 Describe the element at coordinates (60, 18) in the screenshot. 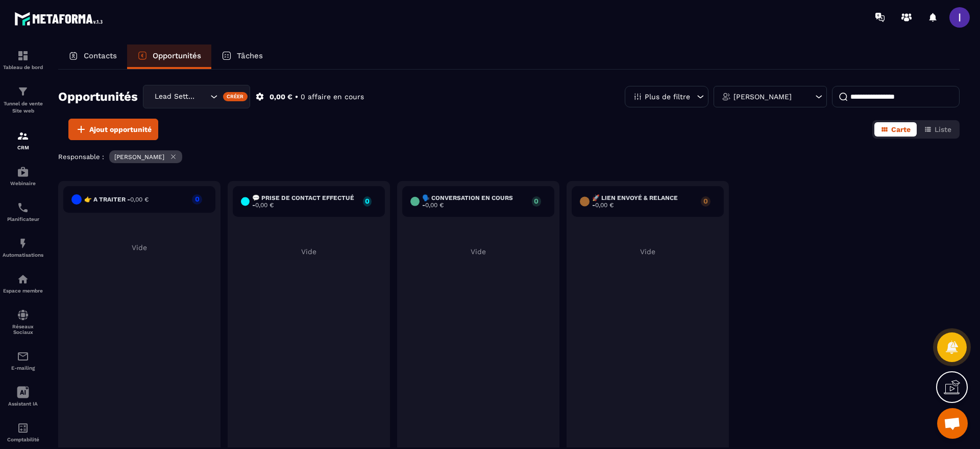

I see `img: logo` at that location.